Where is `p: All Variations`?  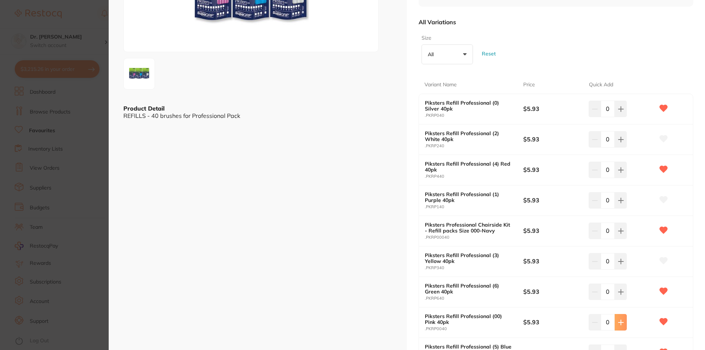 p: All Variations is located at coordinates (437, 22).